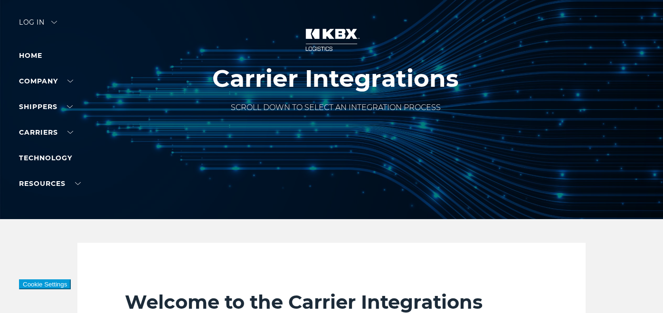 Image resolution: width=663 pixels, height=313 pixels. What do you see at coordinates (335, 79) in the screenshot?
I see `h1: Carrier Integrations` at bounding box center [335, 79].